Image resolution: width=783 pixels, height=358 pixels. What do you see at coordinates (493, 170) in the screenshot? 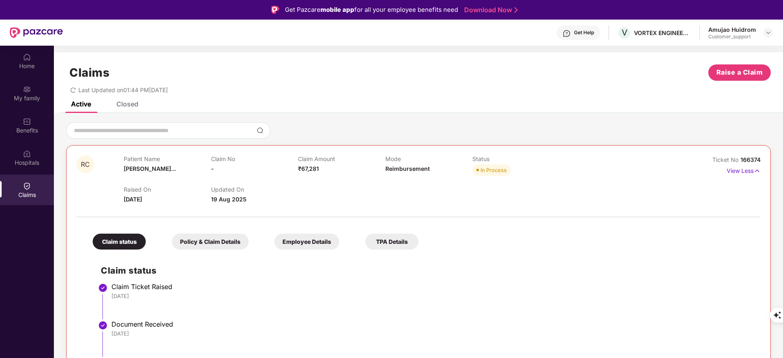
I see `div: In Process` at bounding box center [493, 170].